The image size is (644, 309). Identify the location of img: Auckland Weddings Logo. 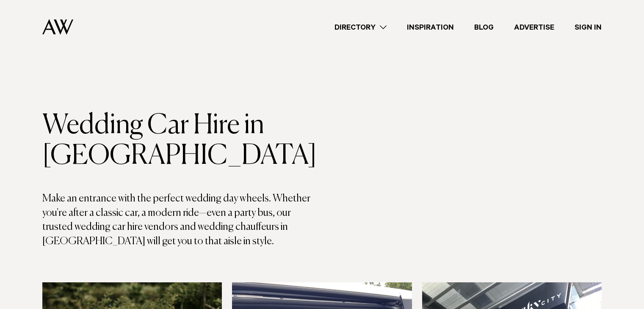
(58, 26).